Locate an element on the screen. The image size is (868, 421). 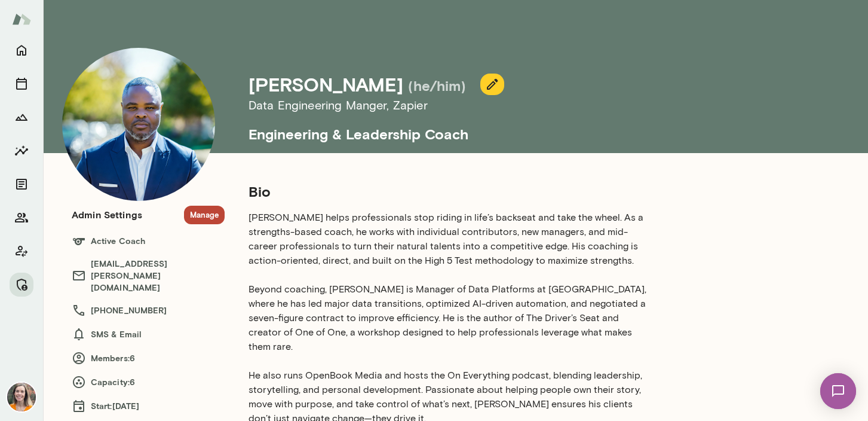
button: Home is located at coordinates (22, 51).